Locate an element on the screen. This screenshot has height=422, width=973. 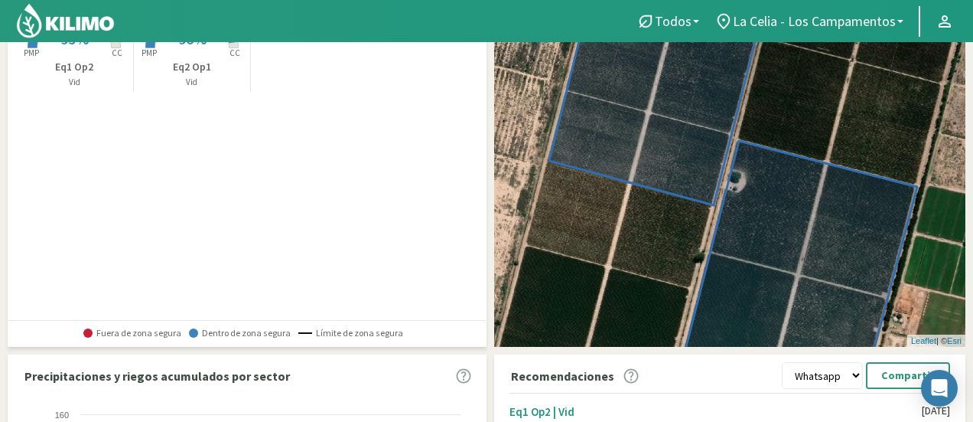
a: Leaflet is located at coordinates (923, 340).